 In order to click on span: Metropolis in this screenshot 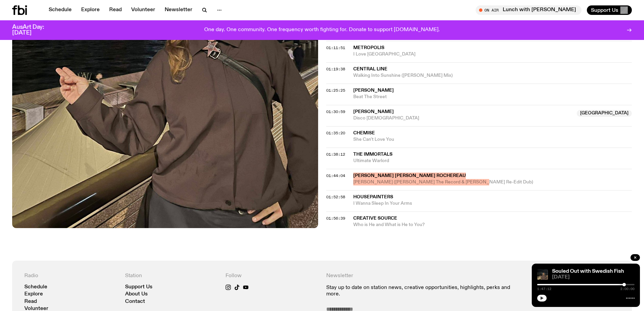, I will do `click(369, 48)`.